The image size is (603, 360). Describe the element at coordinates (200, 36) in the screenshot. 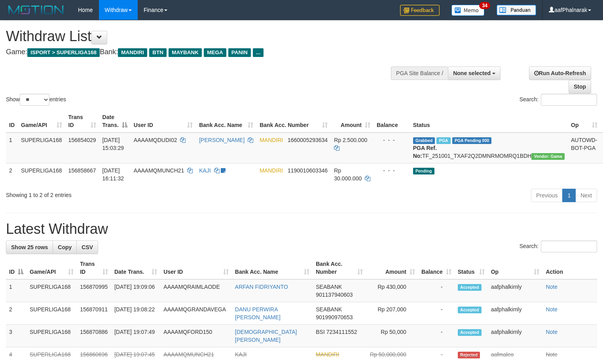

I see `h1: Withdraw List` at that location.